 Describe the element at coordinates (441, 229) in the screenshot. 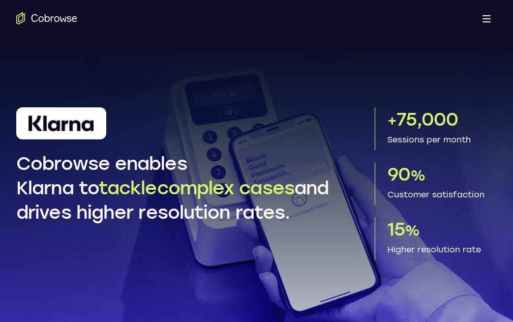

I see `p: 15` at that location.